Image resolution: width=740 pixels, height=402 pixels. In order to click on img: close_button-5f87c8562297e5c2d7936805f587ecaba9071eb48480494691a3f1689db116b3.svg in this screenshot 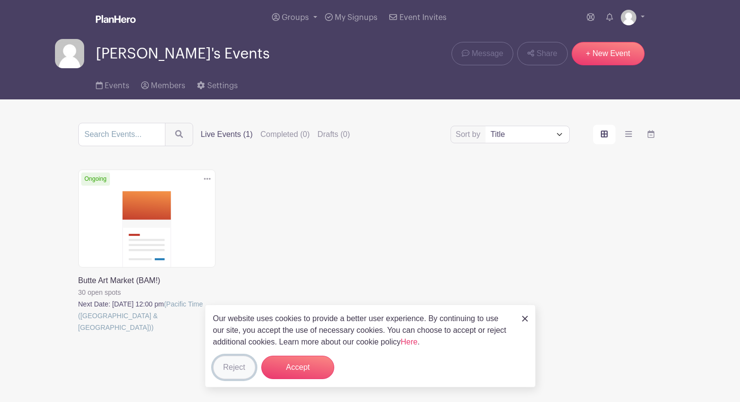, I will do `click(525, 318)`.